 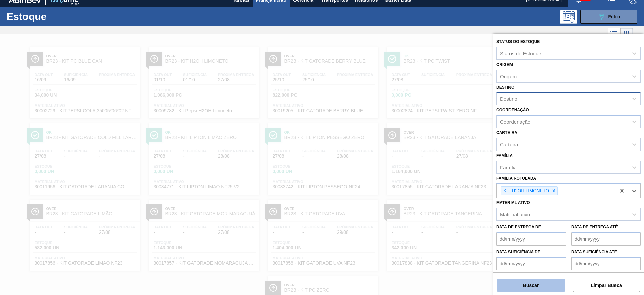 I want to click on div: Carteira, so click(x=509, y=144).